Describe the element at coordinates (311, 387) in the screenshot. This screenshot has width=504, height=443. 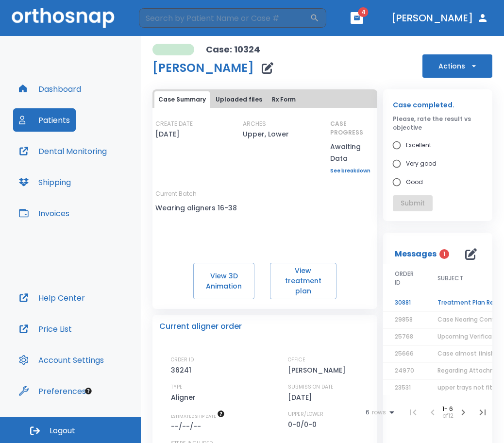
I see `p: SUBMISSION DATE` at that location.